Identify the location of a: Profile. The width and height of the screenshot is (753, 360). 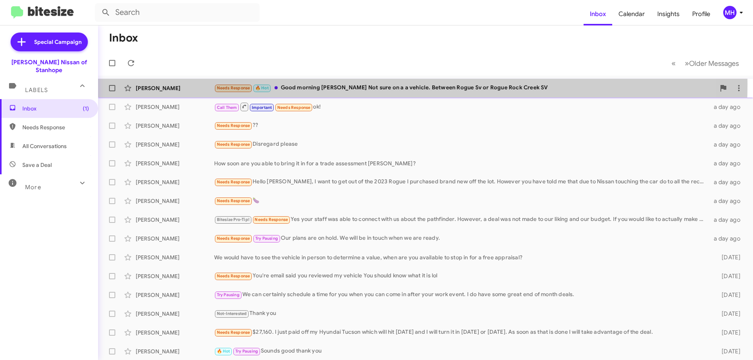
(701, 14).